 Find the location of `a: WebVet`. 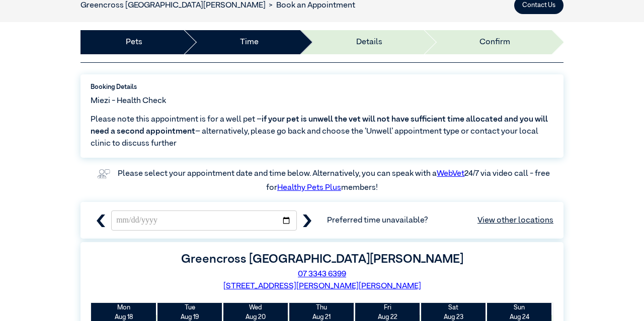

a: WebVet is located at coordinates (450, 174).